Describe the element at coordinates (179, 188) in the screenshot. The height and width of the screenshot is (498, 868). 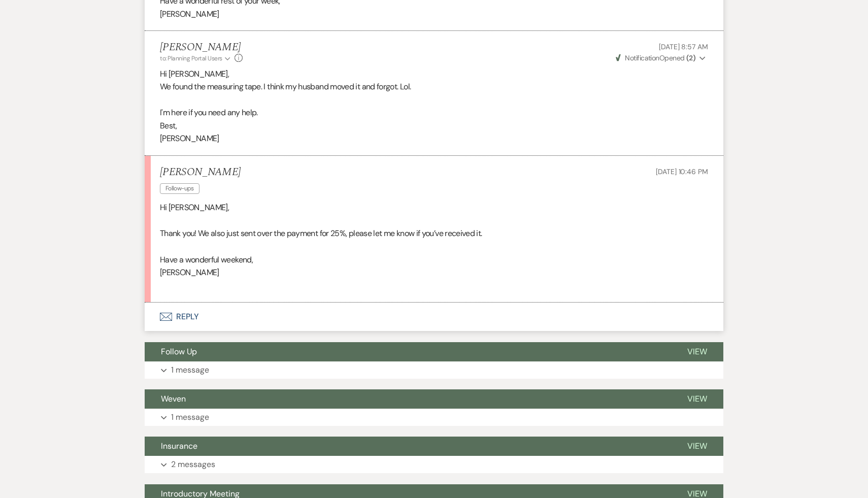
I see `span: Follow-ups` at that location.